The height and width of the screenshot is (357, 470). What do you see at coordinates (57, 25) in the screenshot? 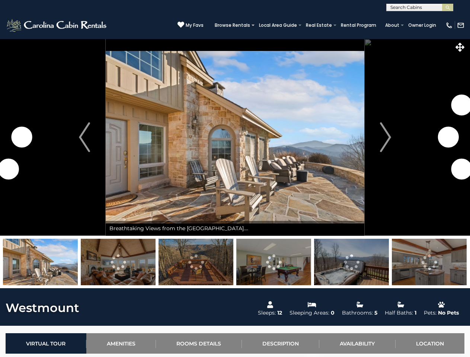
I see `img: White-1-2.png` at bounding box center [57, 25].